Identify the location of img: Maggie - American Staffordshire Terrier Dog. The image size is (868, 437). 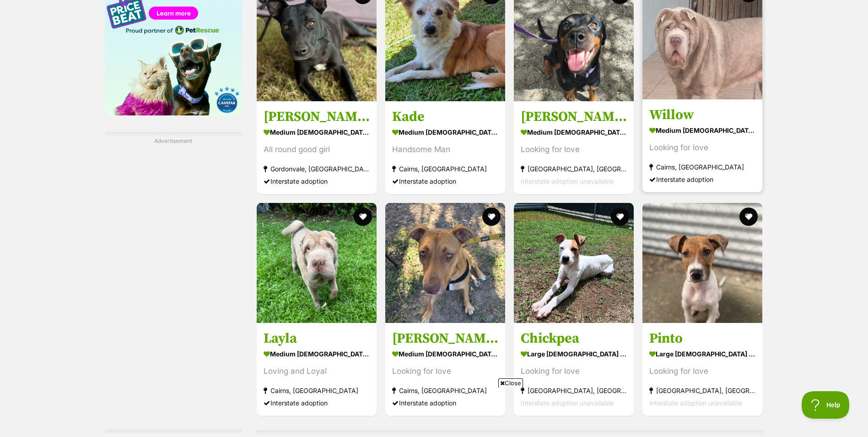
(445, 263).